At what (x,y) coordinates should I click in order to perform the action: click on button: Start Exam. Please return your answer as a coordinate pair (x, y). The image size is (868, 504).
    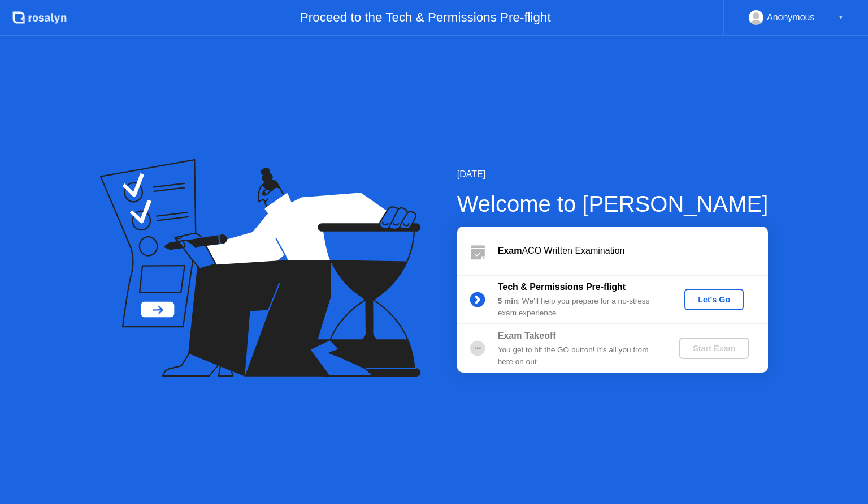
    Looking at the image, I should click on (714, 348).